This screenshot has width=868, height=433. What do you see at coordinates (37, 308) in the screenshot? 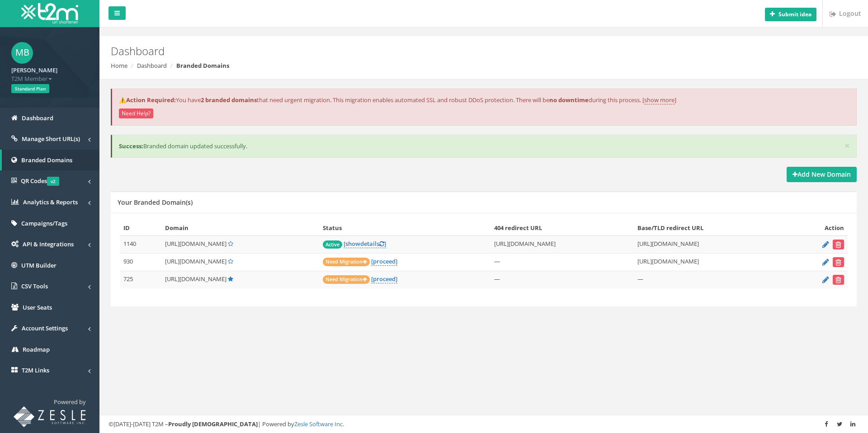
I see `span: User Seats` at bounding box center [37, 308].